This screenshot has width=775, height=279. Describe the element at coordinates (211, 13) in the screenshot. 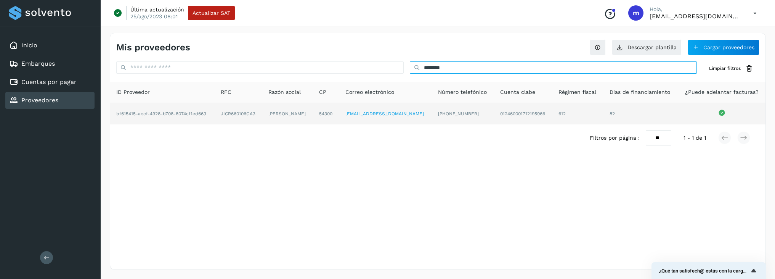

I see `span: Actualizar SAT` at that location.